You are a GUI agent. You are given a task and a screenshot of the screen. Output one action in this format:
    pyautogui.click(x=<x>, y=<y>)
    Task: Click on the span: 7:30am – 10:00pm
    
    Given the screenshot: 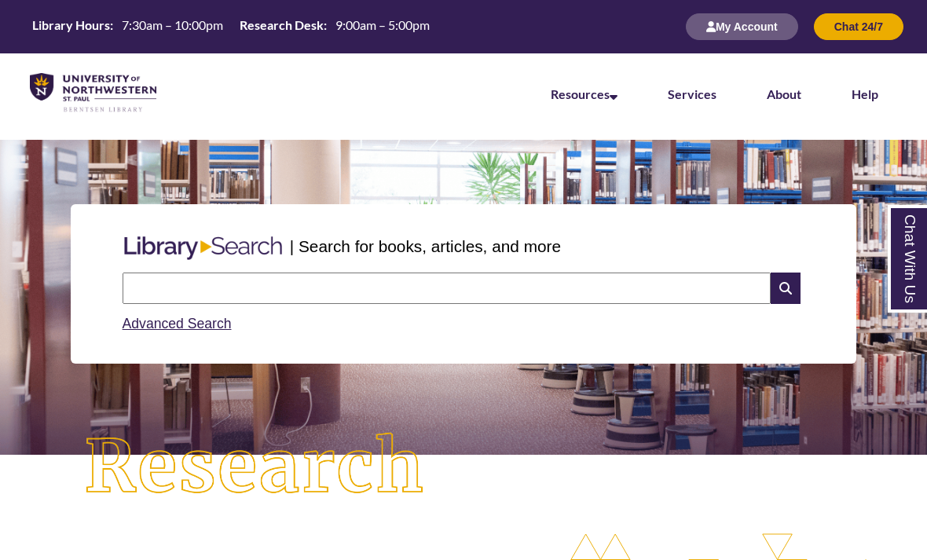 What is the action you would take?
    pyautogui.click(x=172, y=25)
    